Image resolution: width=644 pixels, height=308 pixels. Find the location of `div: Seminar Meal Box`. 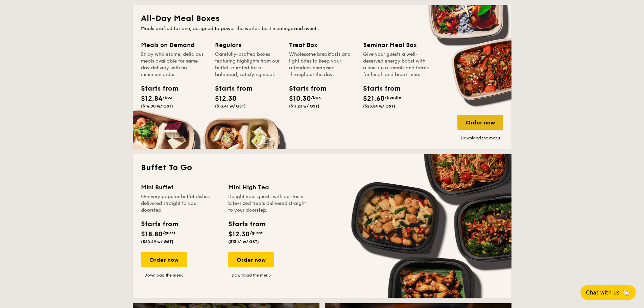

div: Seminar Meal Box is located at coordinates (396, 45).